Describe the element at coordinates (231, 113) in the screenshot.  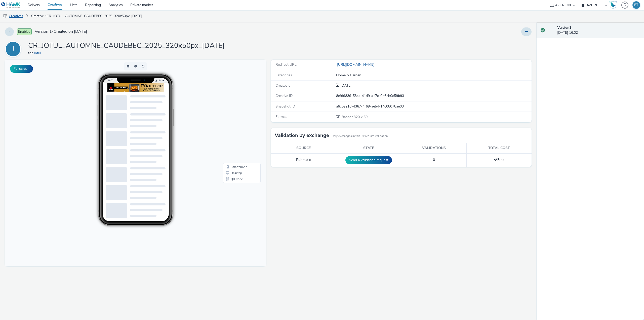
I see `span: Desktop` at that location.